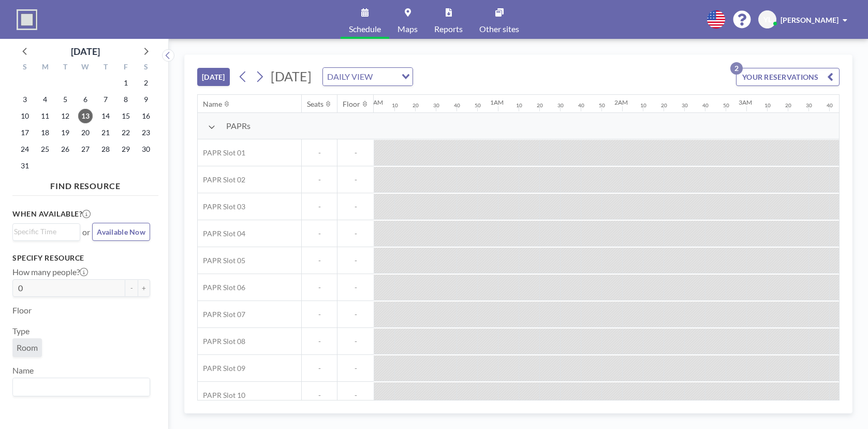 This screenshot has height=429, width=868. What do you see at coordinates (25, 100) in the screenshot?
I see `span: Sunday, August 3, 2025` at bounding box center [25, 100].